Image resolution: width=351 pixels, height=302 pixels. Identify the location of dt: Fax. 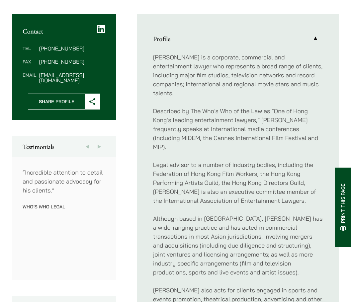
(29, 66).